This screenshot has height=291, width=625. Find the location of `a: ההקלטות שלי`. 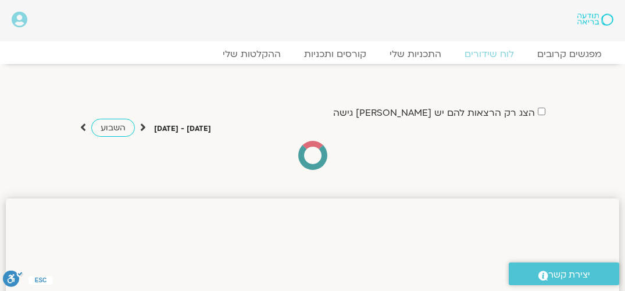

a: ההקלטות שלי is located at coordinates (252, 54).